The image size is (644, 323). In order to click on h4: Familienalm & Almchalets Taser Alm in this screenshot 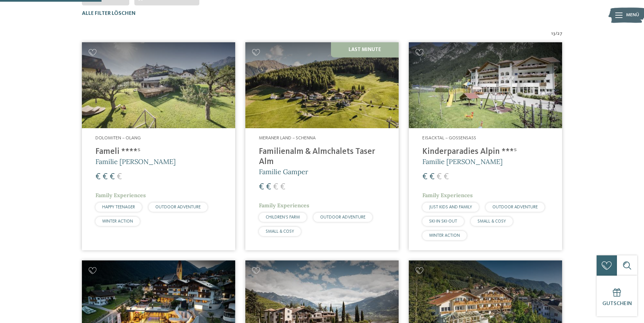, I will do `click(322, 157)`.